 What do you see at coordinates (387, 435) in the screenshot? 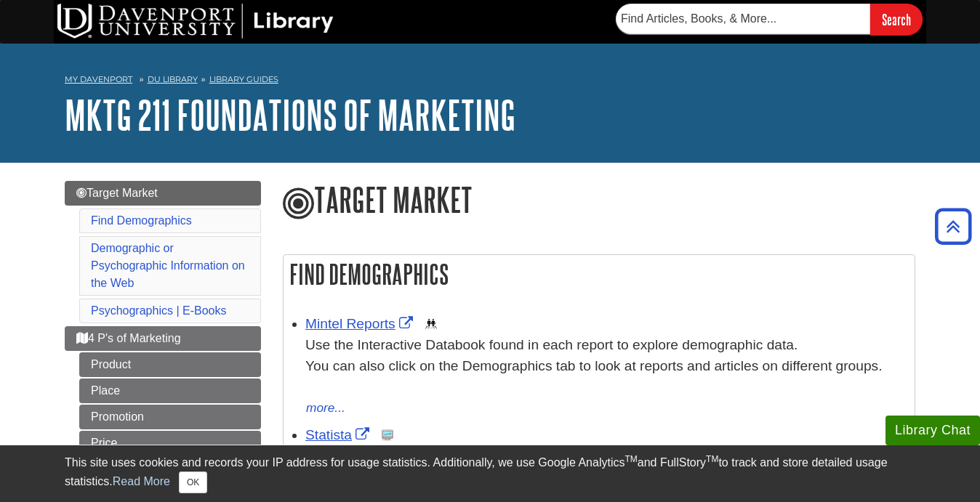
I see `img: Statistics` at bounding box center [387, 435].